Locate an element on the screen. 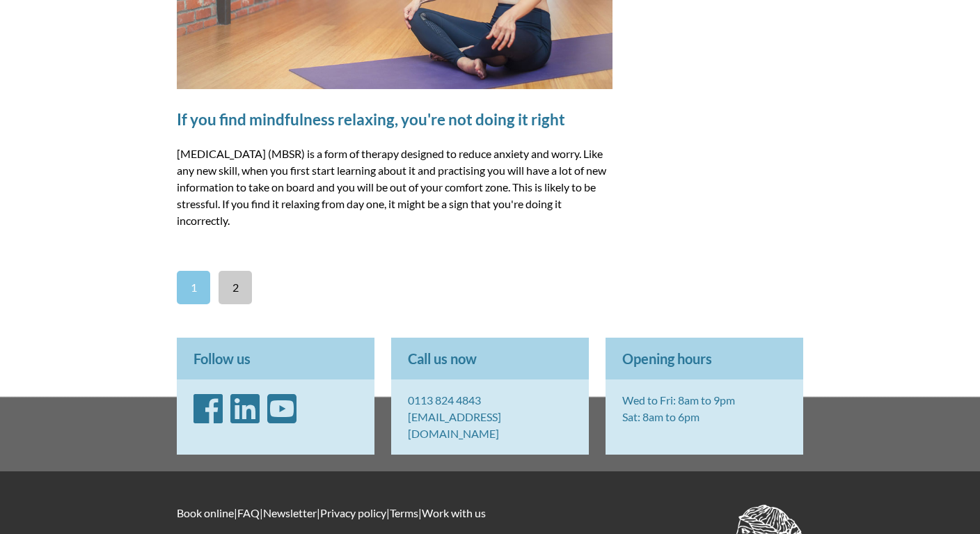  a: YouTube is located at coordinates (282, 416).